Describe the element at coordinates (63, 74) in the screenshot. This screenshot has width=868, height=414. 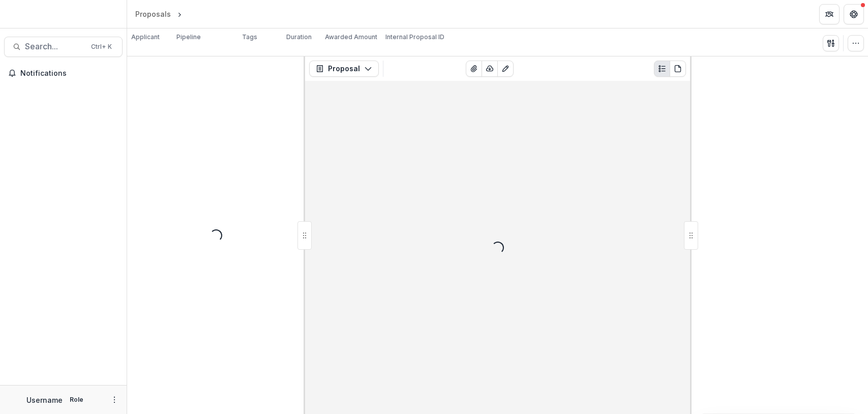
I see `button: Notifications` at that location.